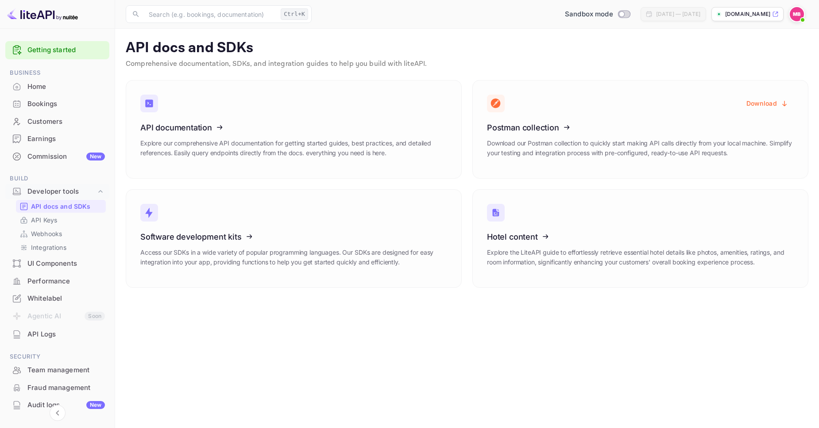 This screenshot has width=819, height=428. I want to click on button: Download, so click(767, 103).